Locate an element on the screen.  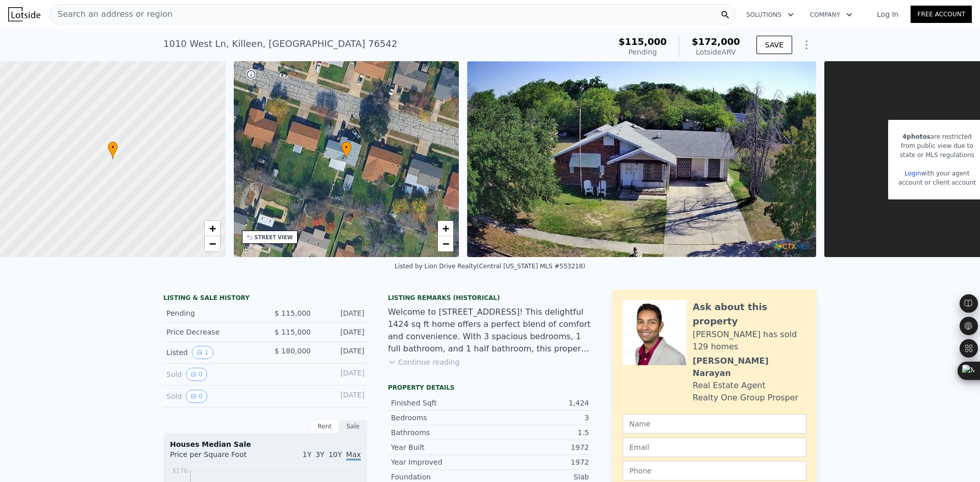
button: Continue reading is located at coordinates (424, 362).